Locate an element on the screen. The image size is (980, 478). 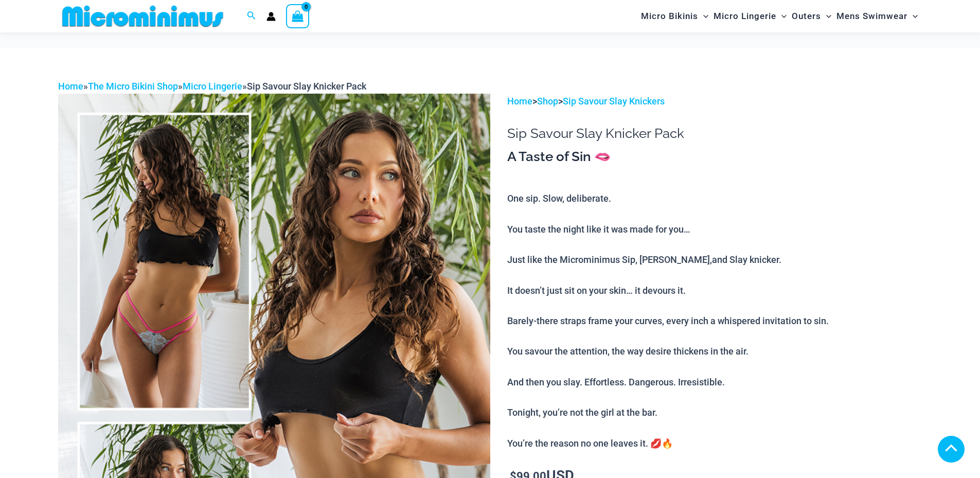
h3: A Taste of Sin 🫦 is located at coordinates (714, 157).